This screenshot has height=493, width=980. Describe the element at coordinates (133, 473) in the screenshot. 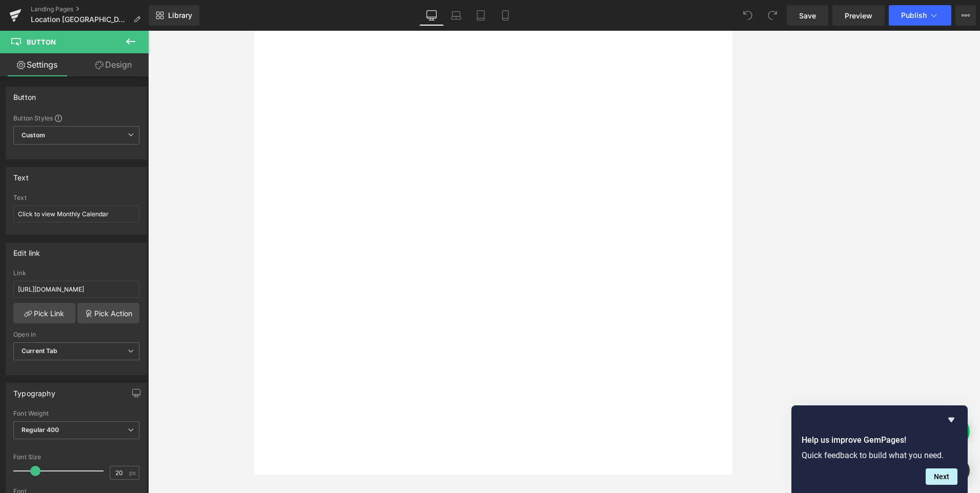

I see `span: px` at that location.